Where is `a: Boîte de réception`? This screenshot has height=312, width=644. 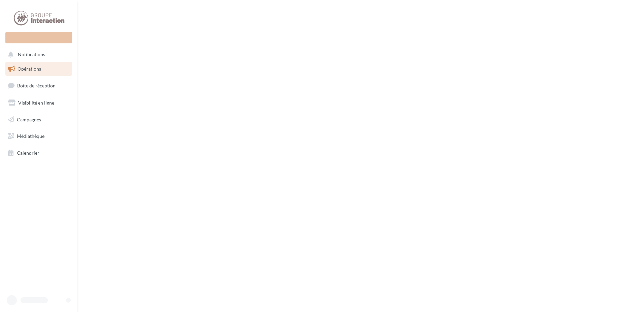 a: Boîte de réception is located at coordinates (39, 85).